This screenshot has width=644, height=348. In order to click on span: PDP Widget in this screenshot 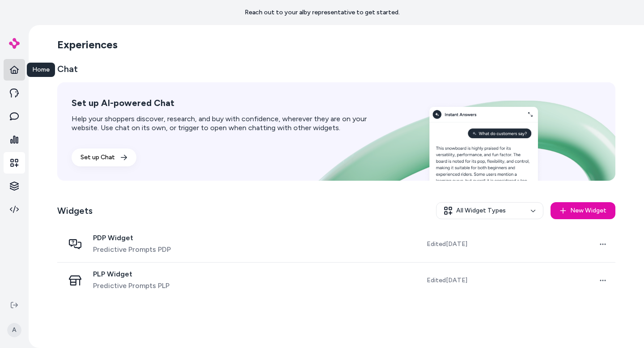, I will do `click(132, 238)`.